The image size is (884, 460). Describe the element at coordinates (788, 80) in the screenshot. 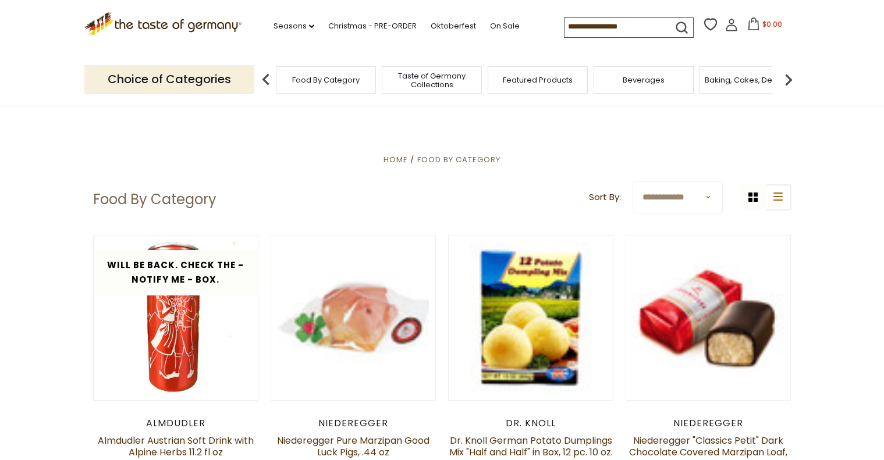

I see `img: next arrow` at that location.